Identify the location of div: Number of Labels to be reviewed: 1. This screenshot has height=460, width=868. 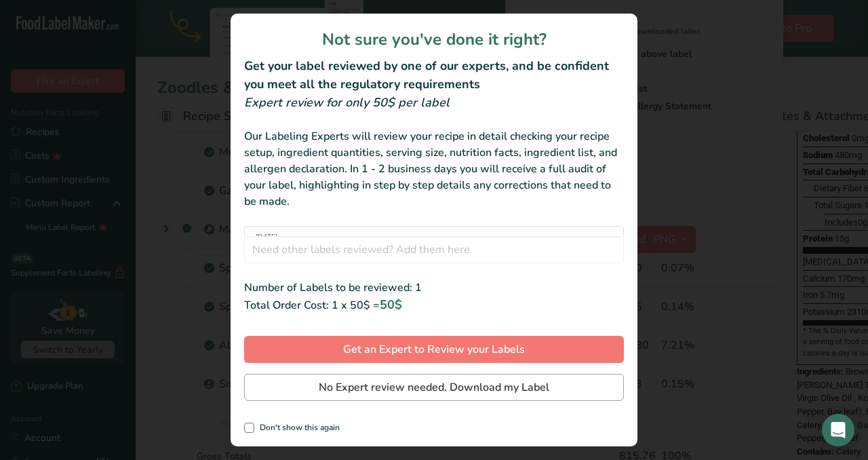
(434, 288).